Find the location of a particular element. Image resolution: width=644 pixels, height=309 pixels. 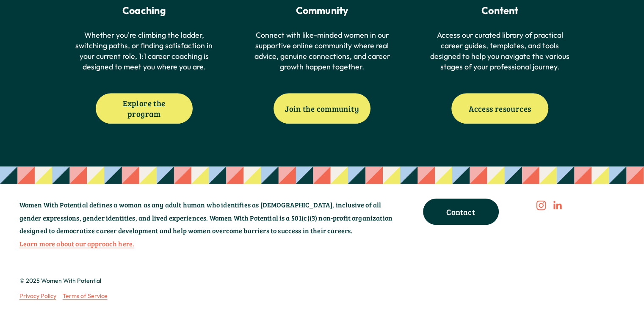

p: Access our curated library of practical career guides, templates, and tools designed to help you ... is located at coordinates (499, 51).